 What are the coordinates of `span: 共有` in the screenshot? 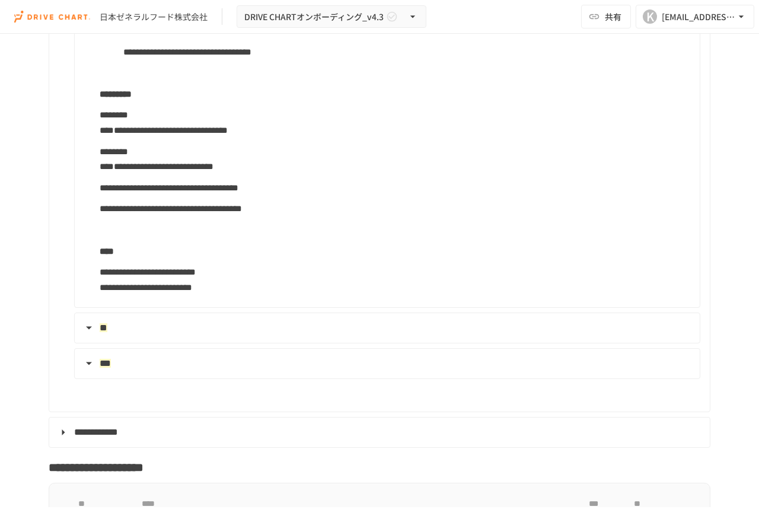 It's located at (613, 16).